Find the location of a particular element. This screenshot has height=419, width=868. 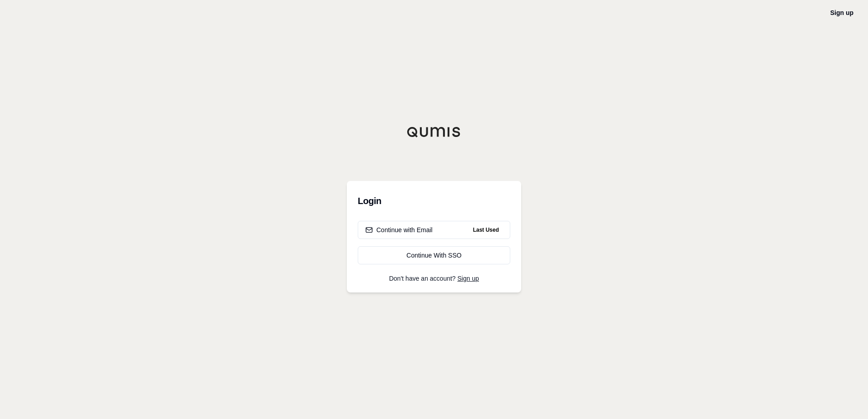

p: Don't have an account? is located at coordinates (434, 278).